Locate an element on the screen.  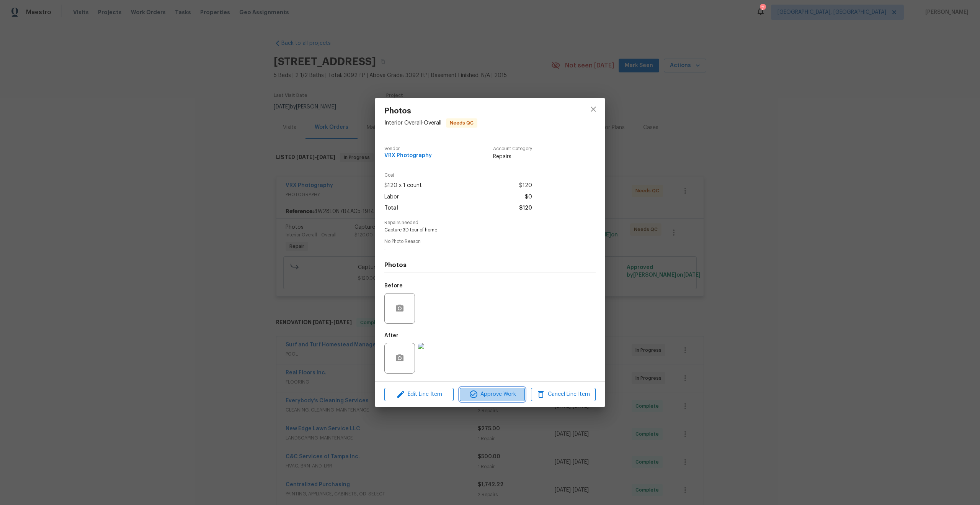
button: Edit Line Item is located at coordinates (419, 394).